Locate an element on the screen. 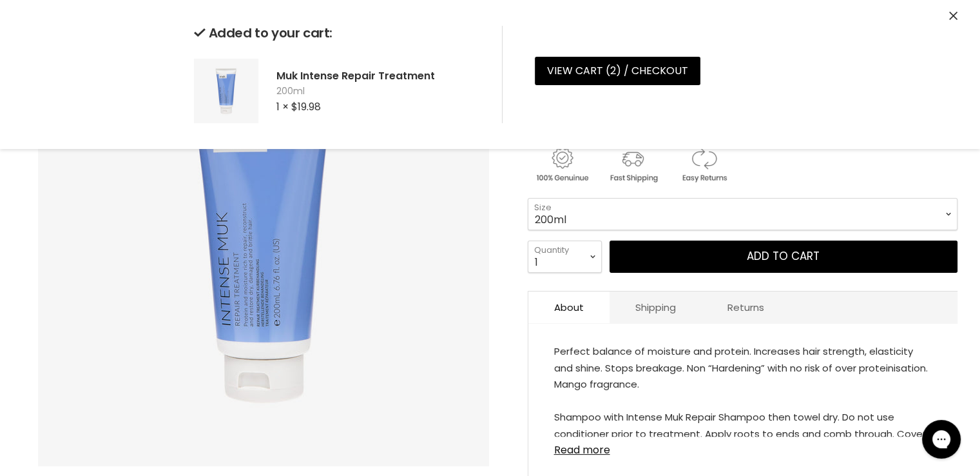  span: 1 × is located at coordinates (282, 107).